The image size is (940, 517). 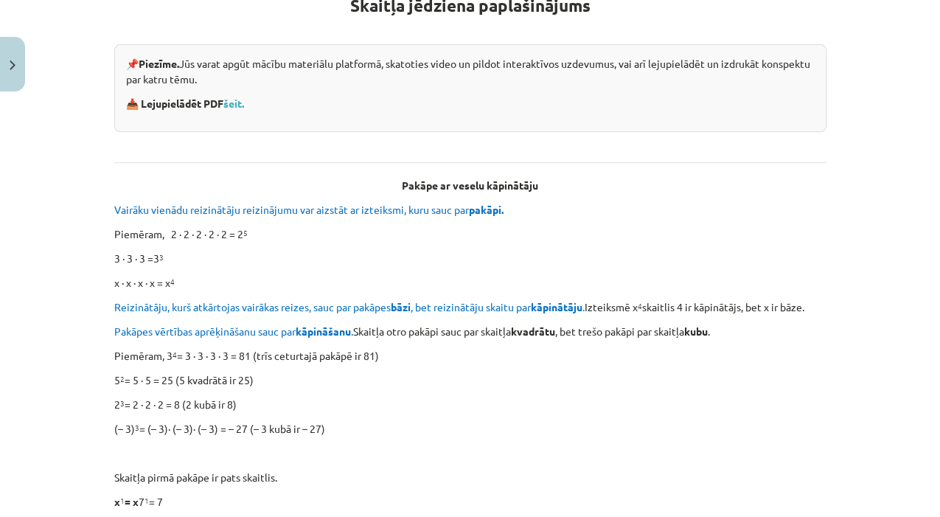 I want to click on b: bāzi, so click(x=400, y=307).